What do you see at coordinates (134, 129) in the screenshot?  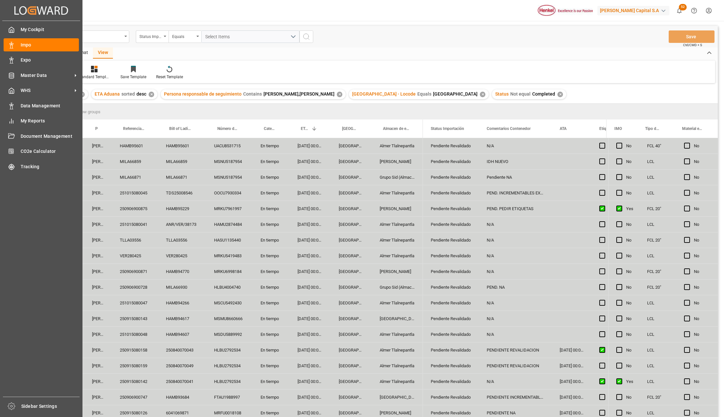 I see `span: Referencia Leschaco` at bounding box center [134, 129].